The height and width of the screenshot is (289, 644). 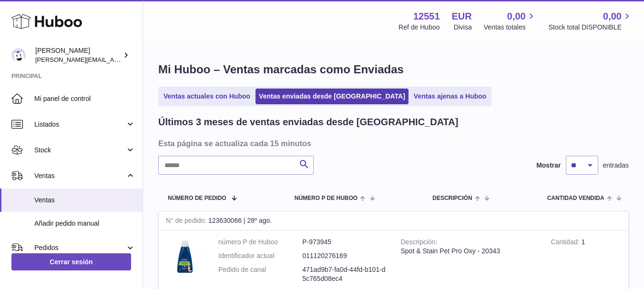 What do you see at coordinates (85, 224) in the screenshot?
I see `span: Añadir pedido manual` at bounding box center [85, 224].